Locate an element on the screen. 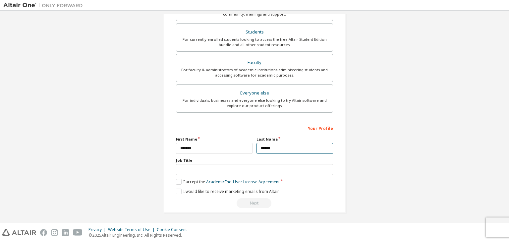 The image size is (509, 242). div: Read and acccept EULA to continue is located at coordinates (254, 203).